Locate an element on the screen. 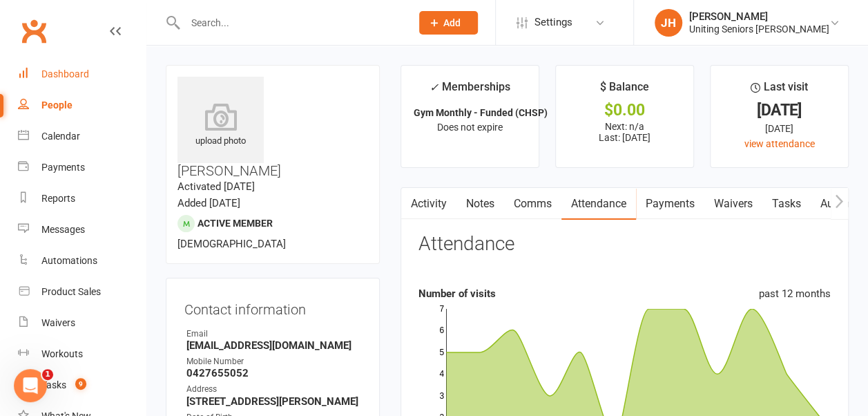 The height and width of the screenshot is (416, 868). a: Clubworx is located at coordinates (33, 31).